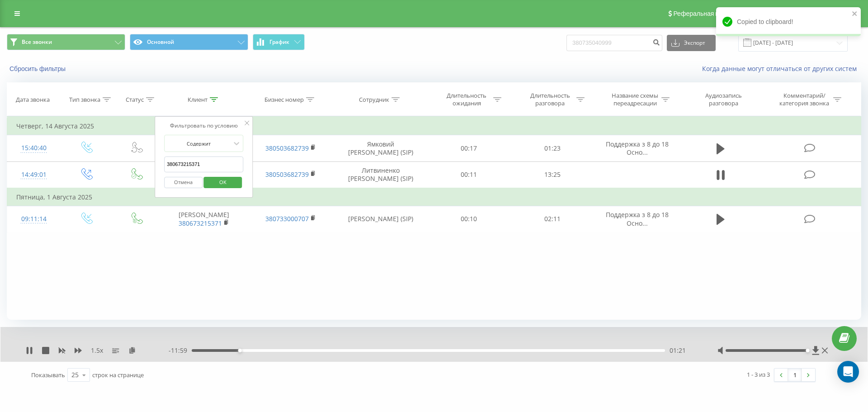 This screenshot has height=412, width=868. Describe the element at coordinates (434, 126) in the screenshot. I see `td: Четверг, 14 Августа 2025` at that location.